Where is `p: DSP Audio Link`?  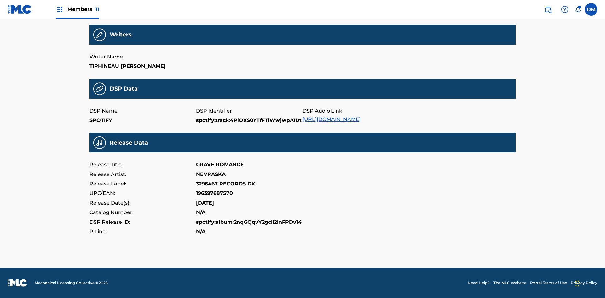
p: DSP Audio Link is located at coordinates (355, 111).